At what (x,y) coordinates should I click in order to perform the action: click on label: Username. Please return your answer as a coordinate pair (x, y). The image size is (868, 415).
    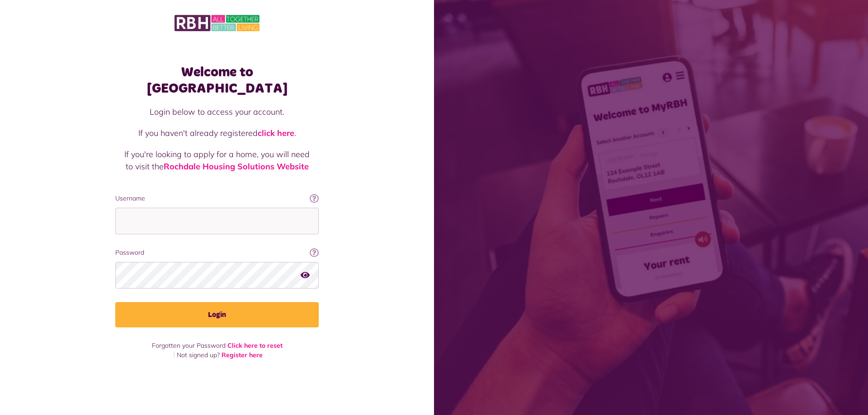
    Looking at the image, I should click on (217, 198).